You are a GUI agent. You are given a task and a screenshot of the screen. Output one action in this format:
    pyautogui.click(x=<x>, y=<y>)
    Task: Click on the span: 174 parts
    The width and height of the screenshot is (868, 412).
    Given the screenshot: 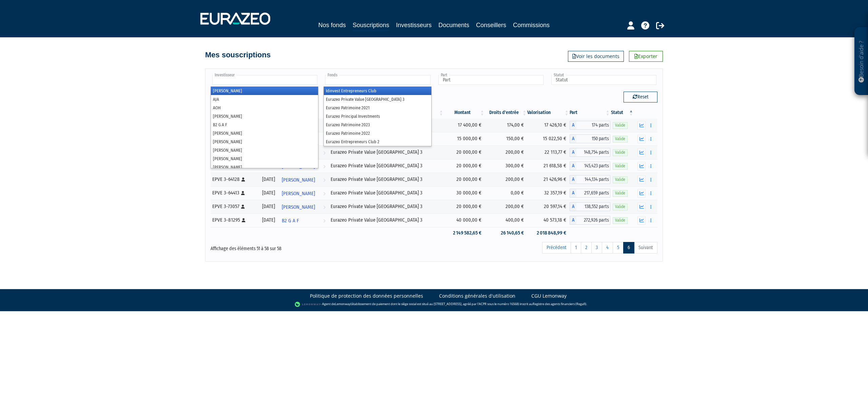 What is the action you would take?
    pyautogui.click(x=593, y=125)
    